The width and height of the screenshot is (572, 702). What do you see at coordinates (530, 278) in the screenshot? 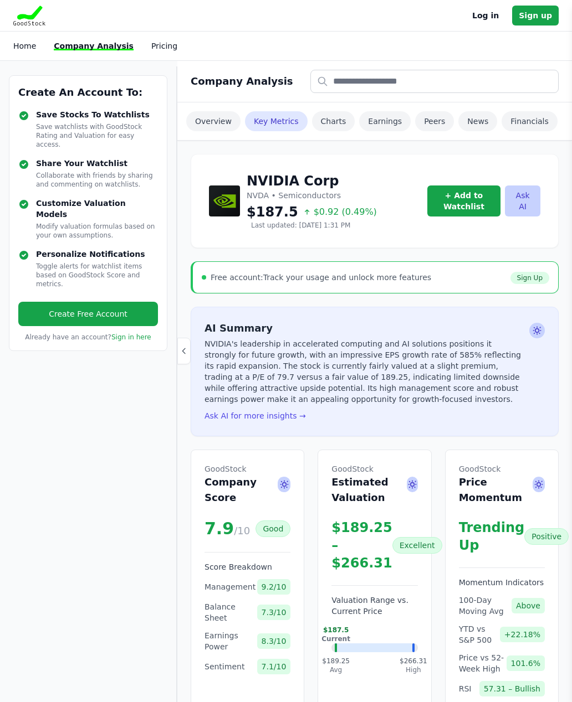
I see `a: Sign Up` at bounding box center [530, 278].